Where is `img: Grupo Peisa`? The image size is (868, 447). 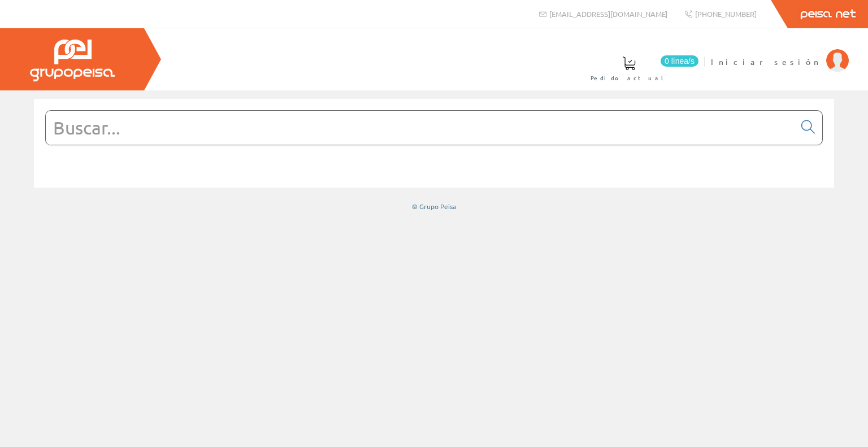 img: Grupo Peisa is located at coordinates (72, 61).